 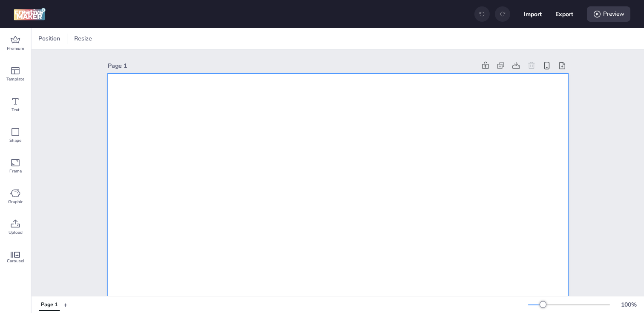 What do you see at coordinates (15, 110) in the screenshot?
I see `span: Text` at bounding box center [15, 110].